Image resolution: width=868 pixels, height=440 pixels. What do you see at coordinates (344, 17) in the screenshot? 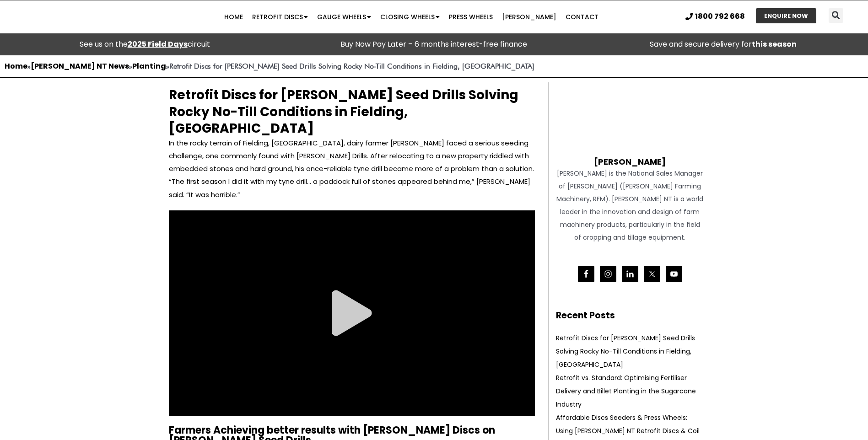
I see `a: Gauge Wheels` at bounding box center [344, 17].